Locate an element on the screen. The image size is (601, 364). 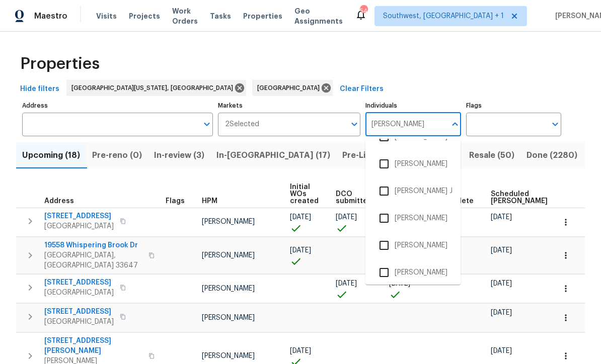
span: Projects is located at coordinates (145, 16).